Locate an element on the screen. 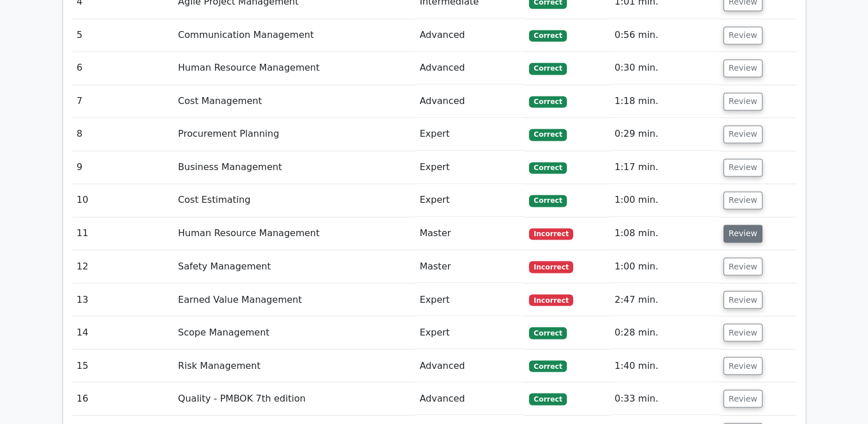 Image resolution: width=868 pixels, height=424 pixels. td: 8 is located at coordinates (122, 134).